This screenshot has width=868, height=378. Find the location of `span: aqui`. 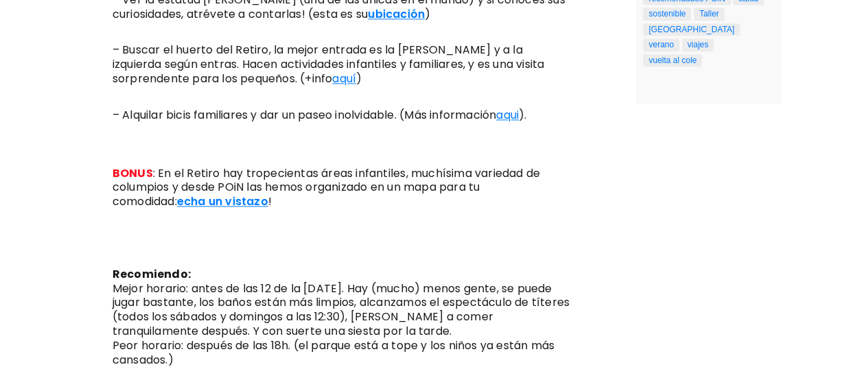

span: aqui is located at coordinates (507, 114).